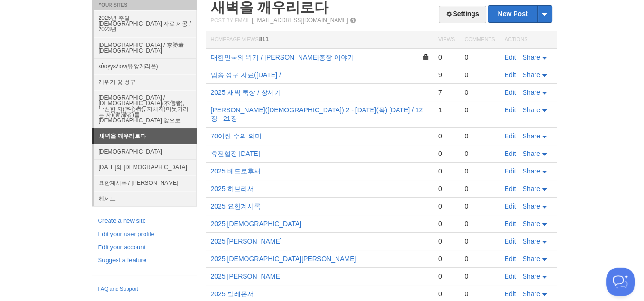  Describe the element at coordinates (145, 221) in the screenshot. I see `a: Create a new site` at that location.